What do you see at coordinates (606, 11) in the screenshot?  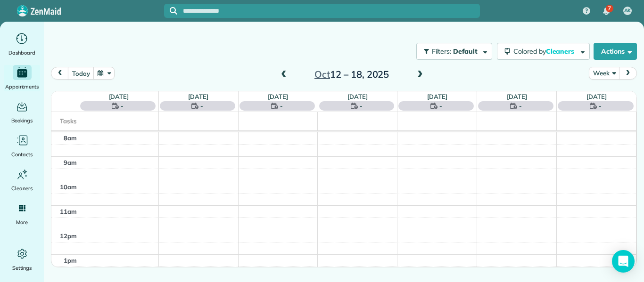 I see `div: 7 unread notifications` at bounding box center [606, 11].